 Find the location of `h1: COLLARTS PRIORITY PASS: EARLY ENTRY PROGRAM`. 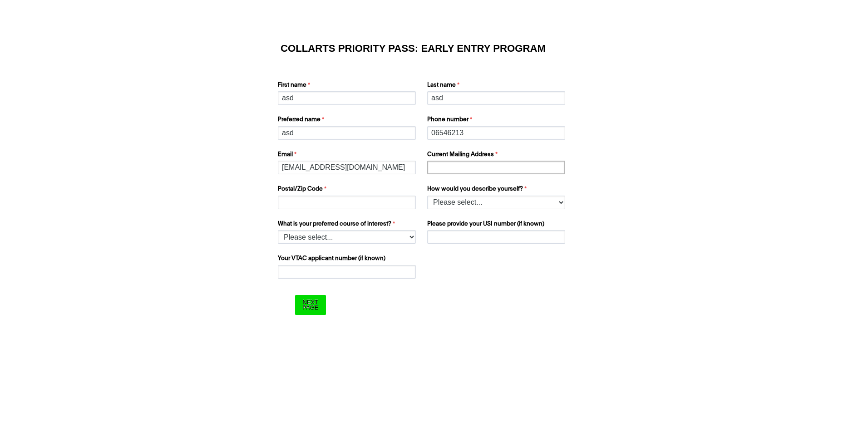

h1: COLLARTS PRIORITY PASS: EARLY ENTRY PROGRAM is located at coordinates (434, 48).